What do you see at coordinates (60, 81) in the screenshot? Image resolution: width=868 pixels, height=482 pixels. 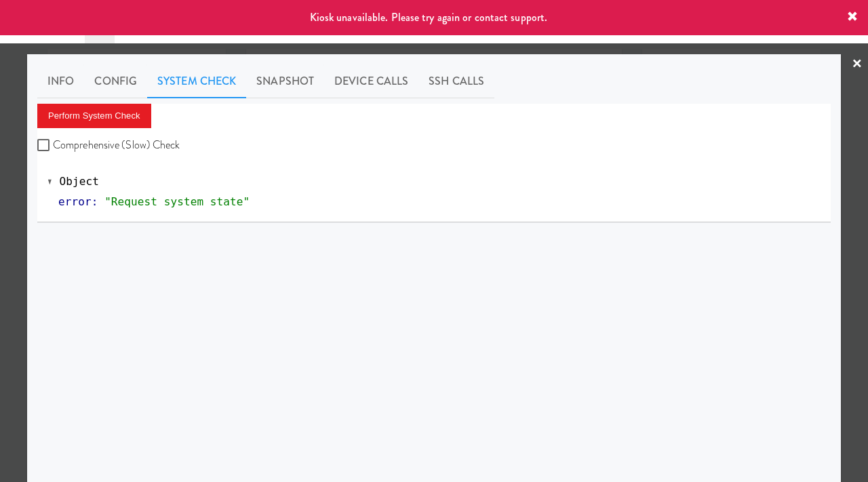 I see `a: Info` at bounding box center [60, 81].